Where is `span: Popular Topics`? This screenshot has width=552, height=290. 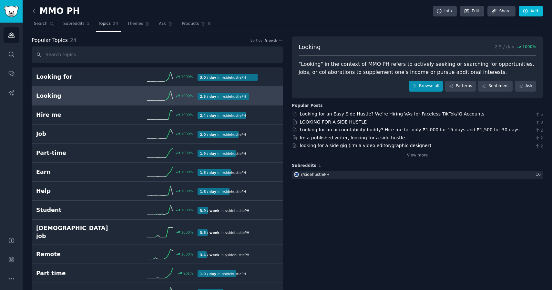
span: Popular Topics is located at coordinates (50, 40).